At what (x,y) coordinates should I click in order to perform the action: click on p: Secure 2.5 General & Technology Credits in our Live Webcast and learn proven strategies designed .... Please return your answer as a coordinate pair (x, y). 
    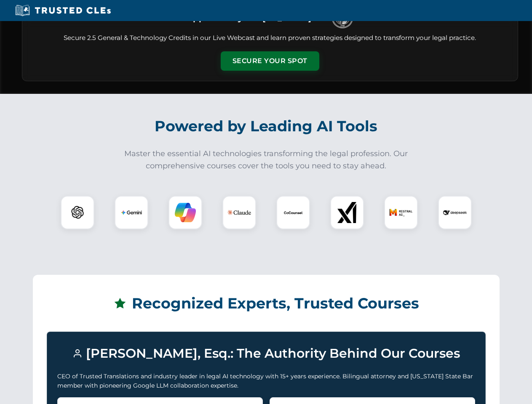
    Looking at the image, I should click on (270, 38).